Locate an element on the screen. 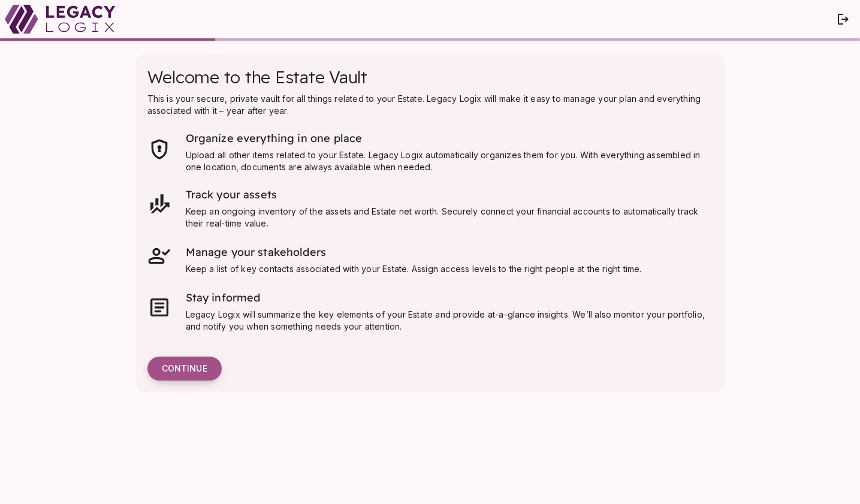  span: Legacy Logix will summarize the key elements of your Estate and provide at-a-glance insights. We’... is located at coordinates (447, 320).